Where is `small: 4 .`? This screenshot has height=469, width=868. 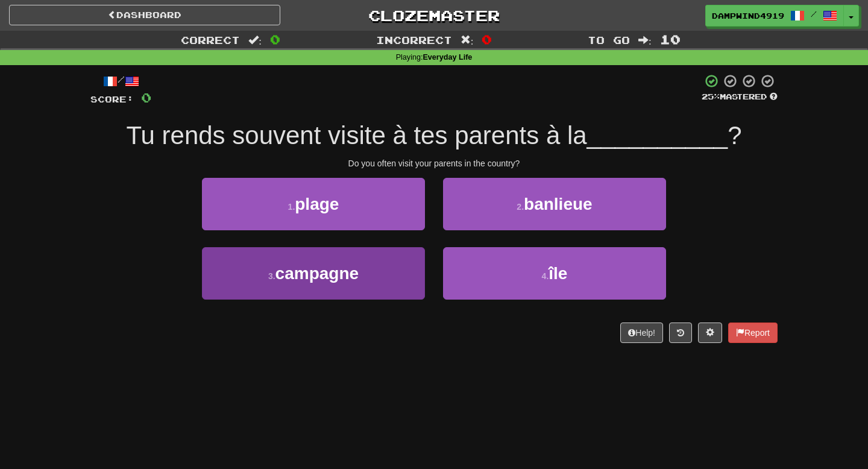
small: 4 . is located at coordinates (545, 277).